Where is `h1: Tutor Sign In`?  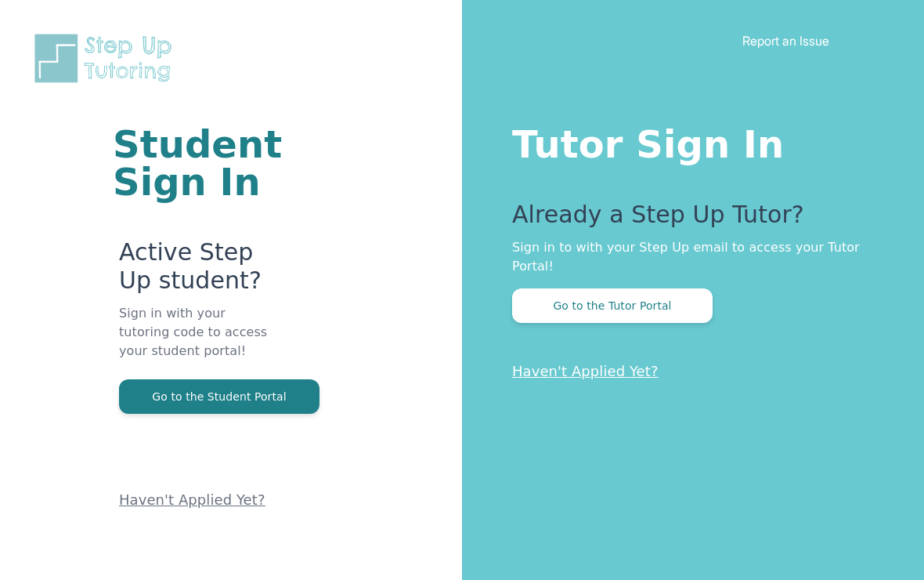
h1: Tutor Sign In is located at coordinates (687, 141).